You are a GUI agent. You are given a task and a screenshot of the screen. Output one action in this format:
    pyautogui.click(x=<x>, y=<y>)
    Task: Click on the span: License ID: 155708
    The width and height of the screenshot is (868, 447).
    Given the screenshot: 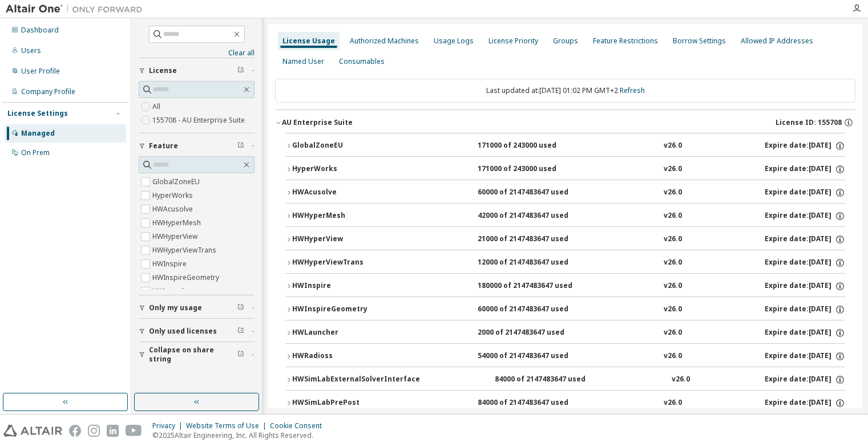 What is the action you would take?
    pyautogui.click(x=809, y=123)
    